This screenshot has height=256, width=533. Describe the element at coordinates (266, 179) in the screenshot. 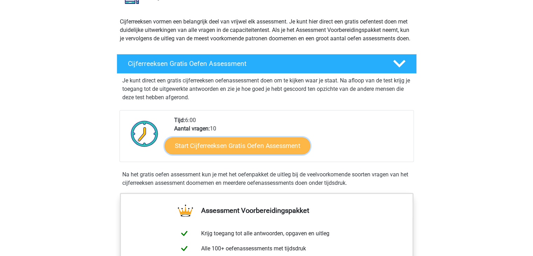

I see `div: Na het gratis oefen assessment kun je met het oefenpakket de uitleg bij de veelvoorkomende soorte...` at that location.